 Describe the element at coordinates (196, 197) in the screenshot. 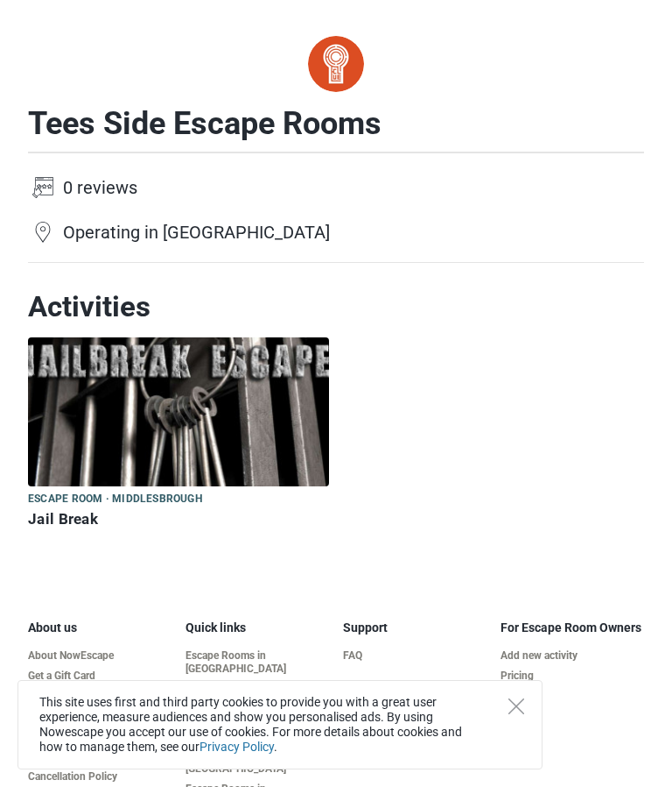

I see `td: 0 reviews` at that location.